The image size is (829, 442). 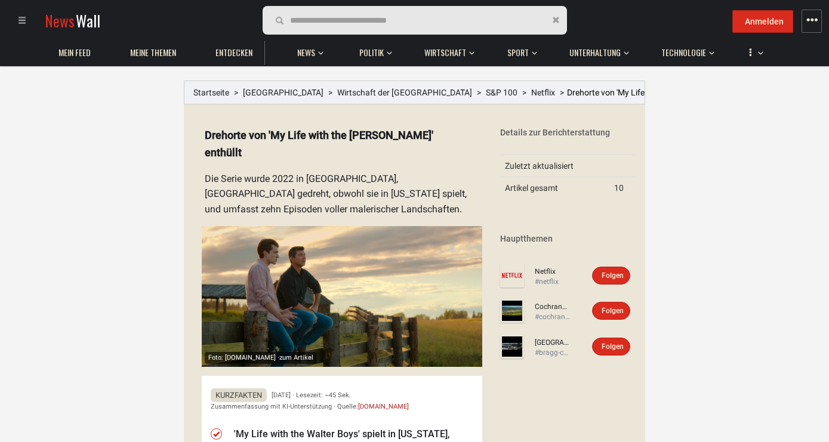 I want to click on button: Politik, so click(x=372, y=50).